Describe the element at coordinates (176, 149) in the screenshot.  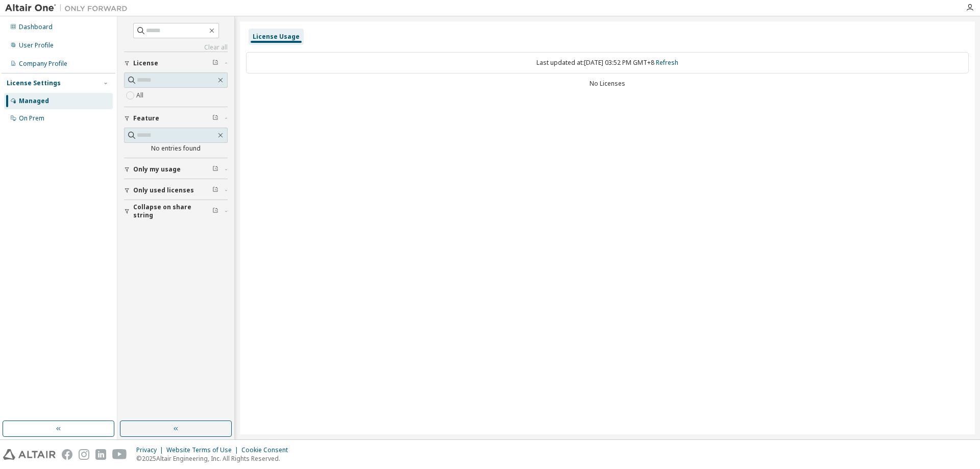
I see `div: No entries found` at that location.